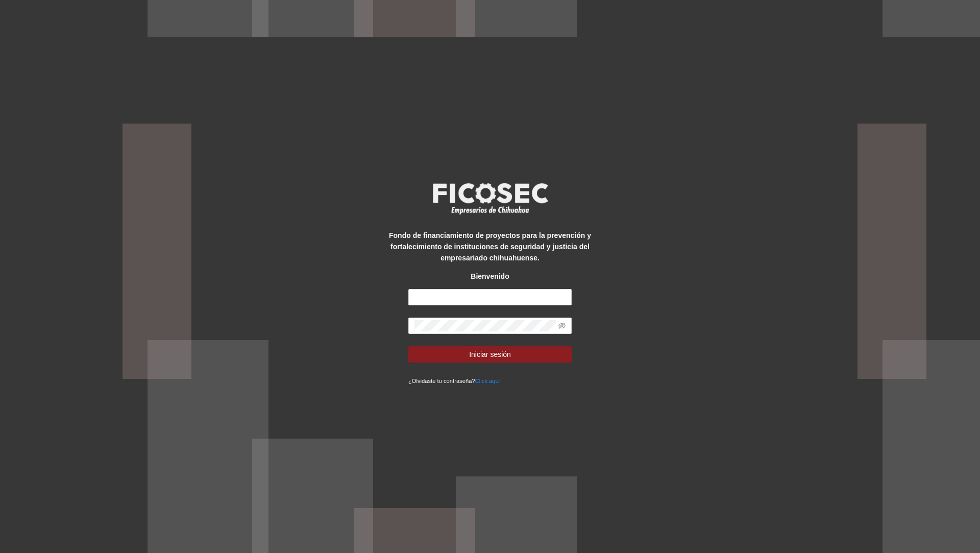 This screenshot has height=553, width=980. I want to click on small: ¿Olvidaste tu contraseña?, so click(454, 381).